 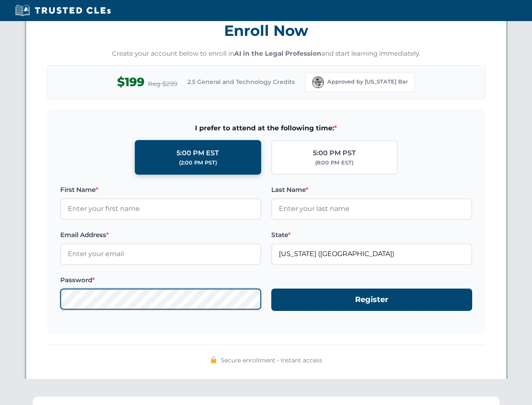 What do you see at coordinates (318, 82) in the screenshot?
I see `img: Florida Bar` at bounding box center [318, 82].